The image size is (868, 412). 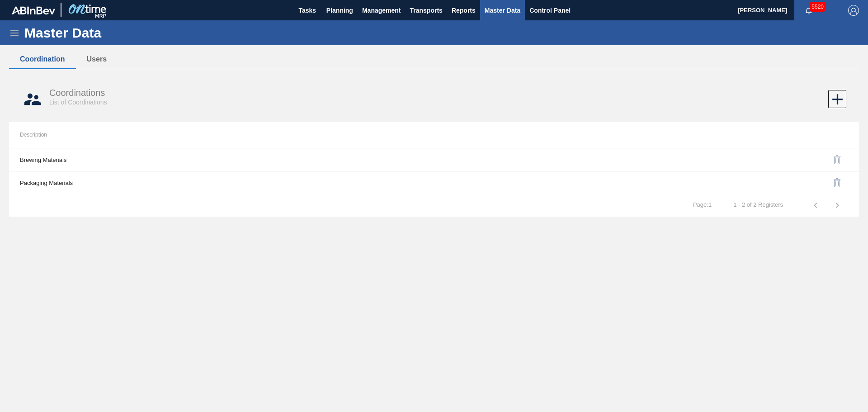 What do you see at coordinates (758, 201) in the screenshot?
I see `td: 1 - 2 of 2 Registers` at bounding box center [758, 201].